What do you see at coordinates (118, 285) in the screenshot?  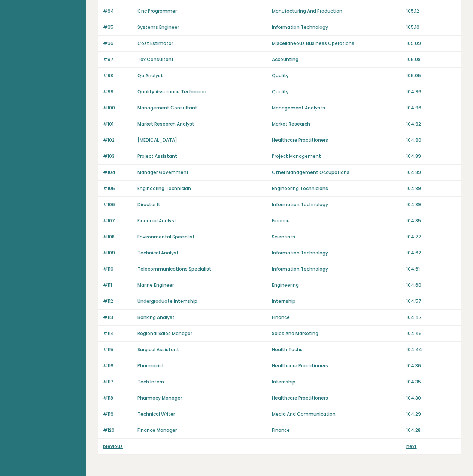 I see `p: #111` at bounding box center [118, 285].